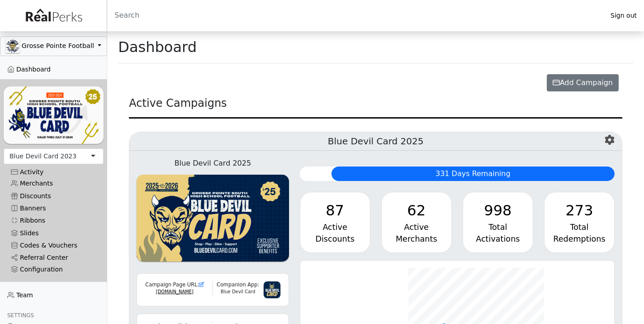 This screenshot has height=324, width=644. Describe the element at coordinates (580, 222) in the screenshot. I see `a: 273 Total Redemptions` at that location.